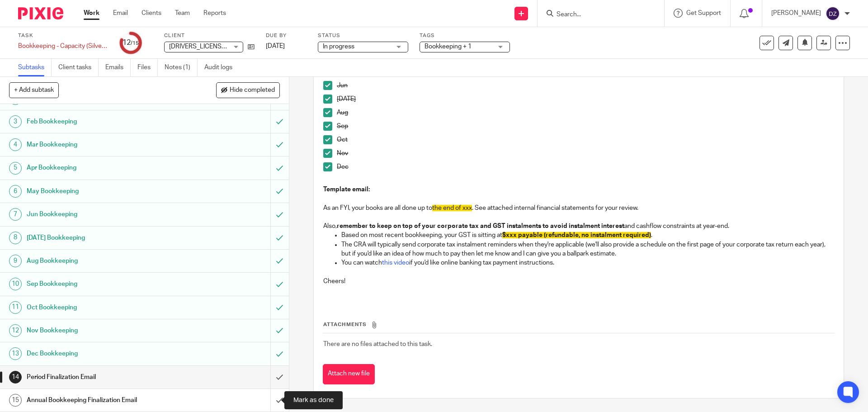 This screenshot has height=412, width=868. I want to click on p: You can watch if you'd like online banking tax payment instructions., so click(588, 263).